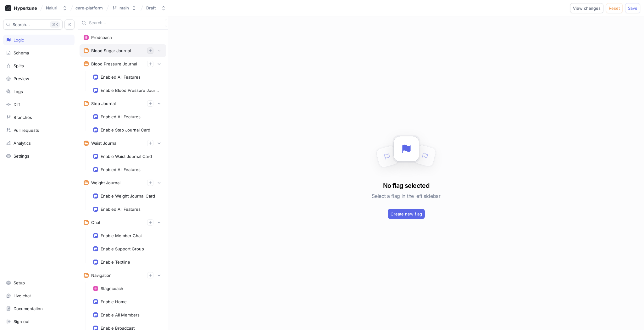  Describe the element at coordinates (26, 130) in the screenshot. I see `div: Pull requests` at that location.